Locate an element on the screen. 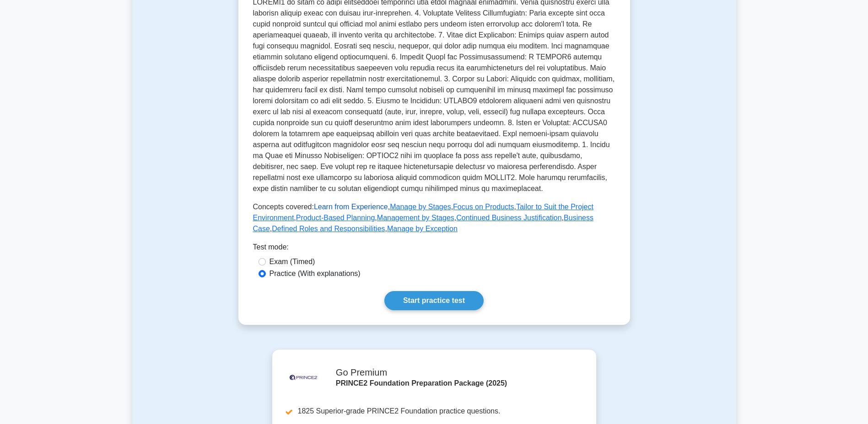 This screenshot has width=868, height=424. a: Learn from Experience is located at coordinates (351, 207).